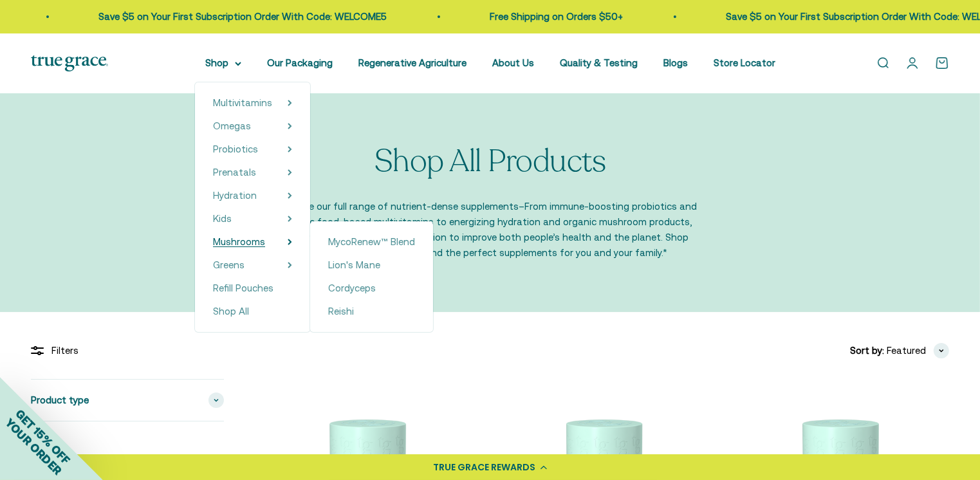 The width and height of the screenshot is (980, 480). I want to click on a: Reishi, so click(371, 311).